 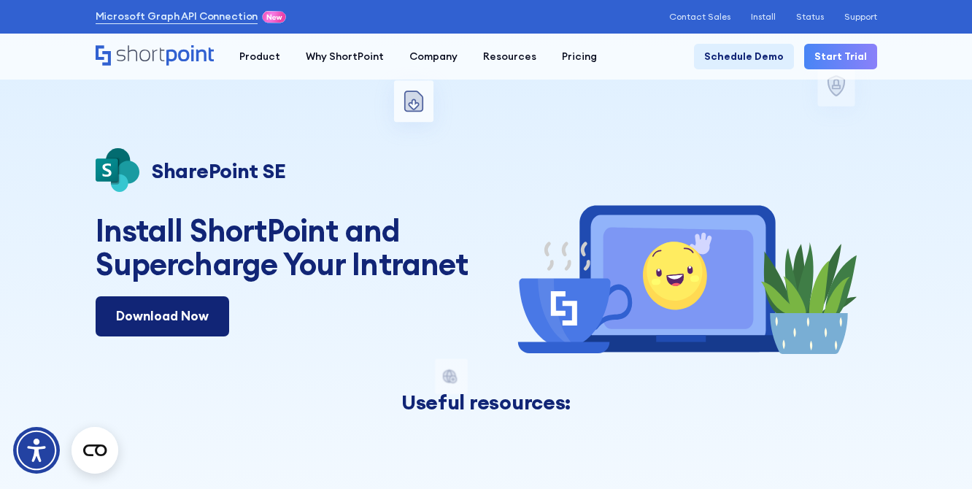 I want to click on p: Status, so click(x=810, y=17).